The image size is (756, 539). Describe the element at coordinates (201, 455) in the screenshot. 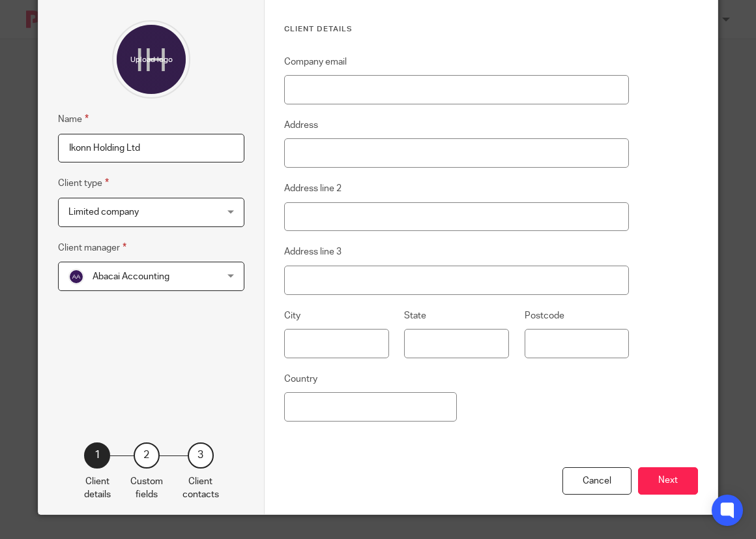

I see `div: 3` at that location.